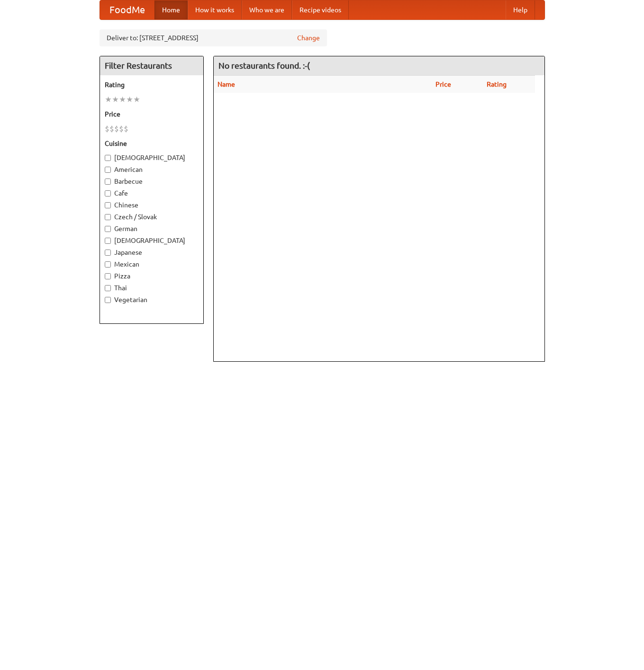 This screenshot has width=644, height=670. Describe the element at coordinates (151, 84) in the screenshot. I see `h5: Rating` at that location.